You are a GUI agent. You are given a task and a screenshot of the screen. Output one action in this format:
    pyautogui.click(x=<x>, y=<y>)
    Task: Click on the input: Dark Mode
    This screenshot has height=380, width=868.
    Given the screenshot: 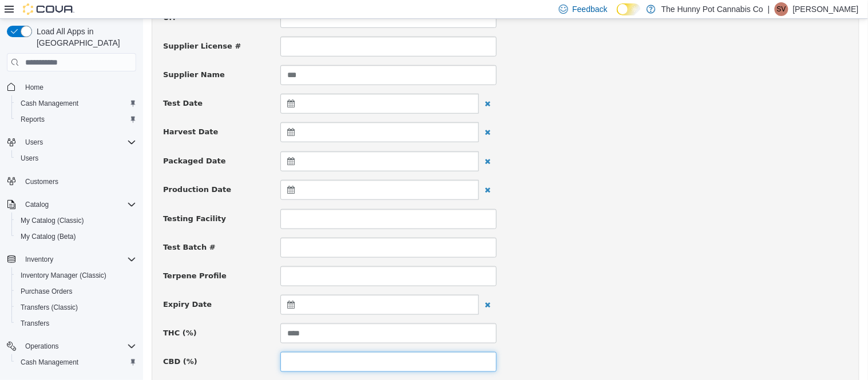 What is the action you would take?
    pyautogui.click(x=629, y=9)
    